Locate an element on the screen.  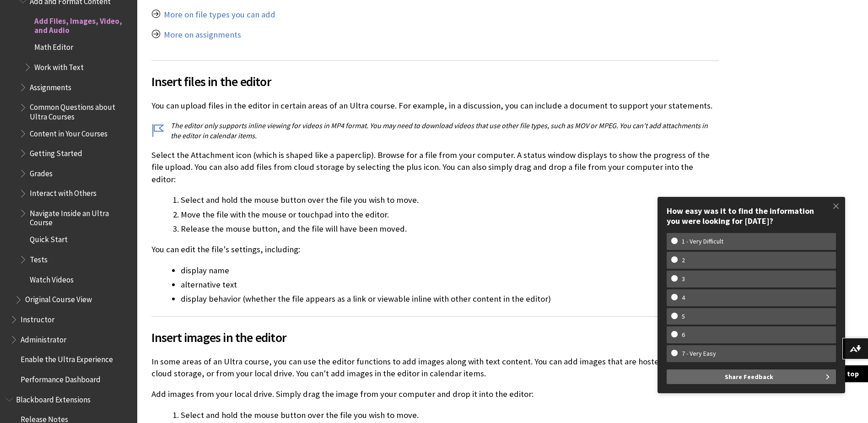
span: Share Feedback is located at coordinates (749, 376).